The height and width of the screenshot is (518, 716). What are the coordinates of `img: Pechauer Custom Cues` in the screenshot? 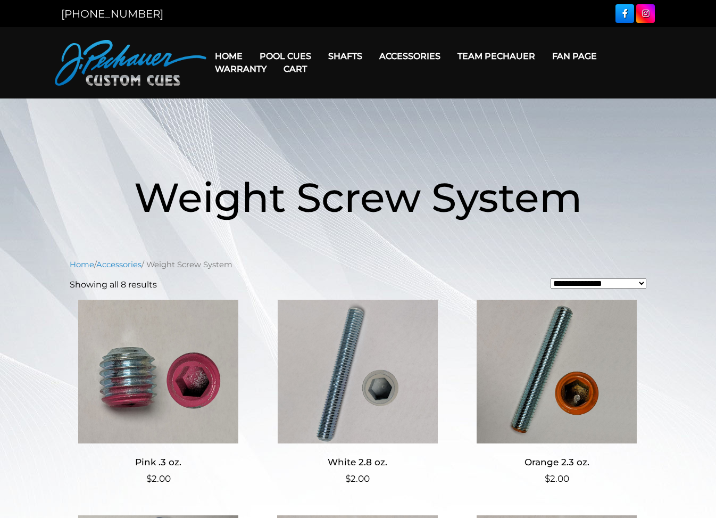 It's located at (130, 63).